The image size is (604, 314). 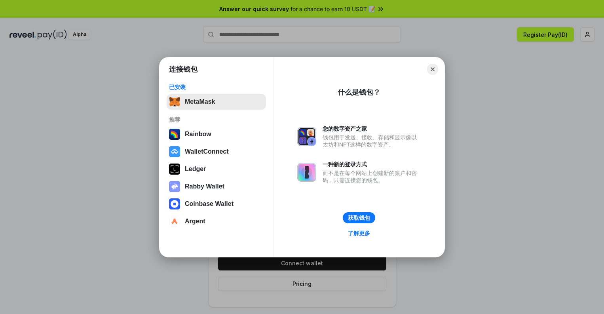 I want to click on div: 一种新的登录方式, so click(x=372, y=164).